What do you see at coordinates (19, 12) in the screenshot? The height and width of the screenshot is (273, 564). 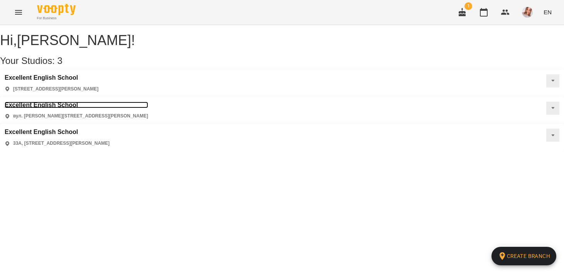 I see `button: Menu` at bounding box center [19, 12].